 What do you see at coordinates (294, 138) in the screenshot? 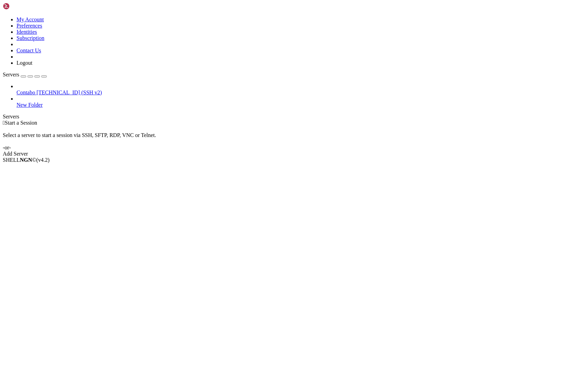
I see `div: Select a server to start a session via SSH, SFTP, RDP, VNC or Telnet. -or-` at bounding box center [294, 138].